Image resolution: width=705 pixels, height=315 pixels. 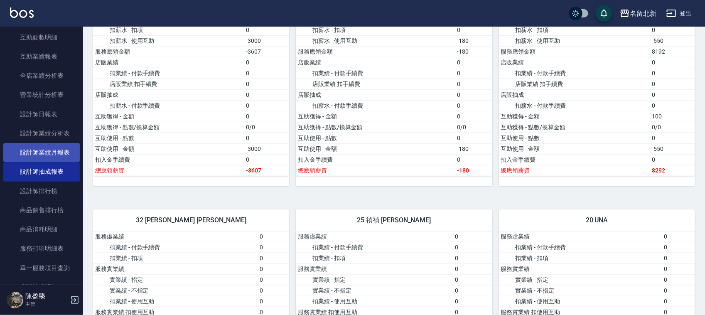 What do you see at coordinates (42, 191) in the screenshot?
I see `a: 設計師排行榜` at bounding box center [42, 191].